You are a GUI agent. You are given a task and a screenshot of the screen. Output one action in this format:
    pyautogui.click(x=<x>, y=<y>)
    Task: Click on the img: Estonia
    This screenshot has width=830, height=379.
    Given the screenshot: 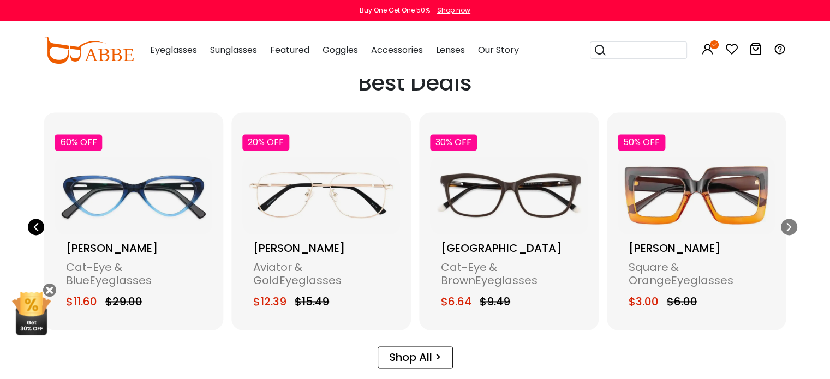 What is the action you would take?
    pyautogui.click(x=508, y=195)
    